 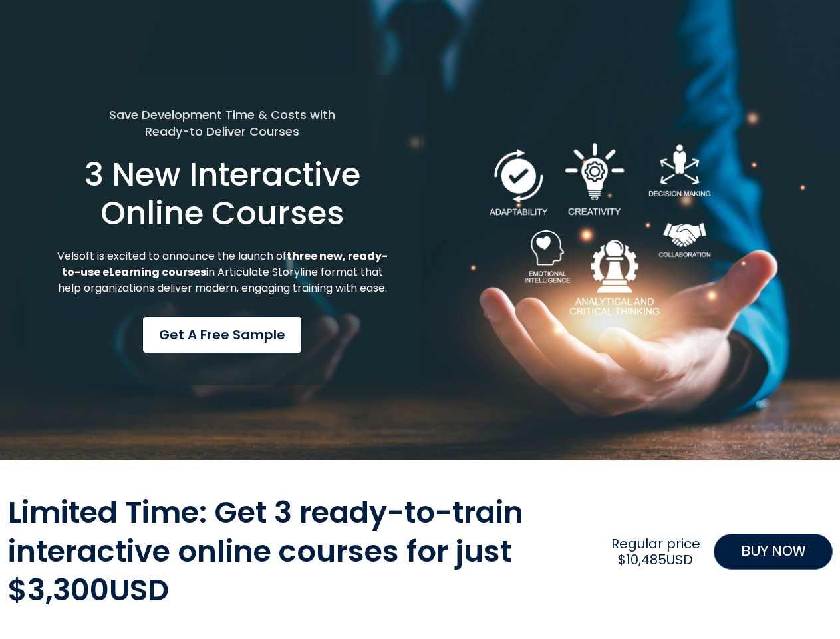 I want to click on strong: three new, ready-to-use eLearning courses, so click(x=225, y=263).